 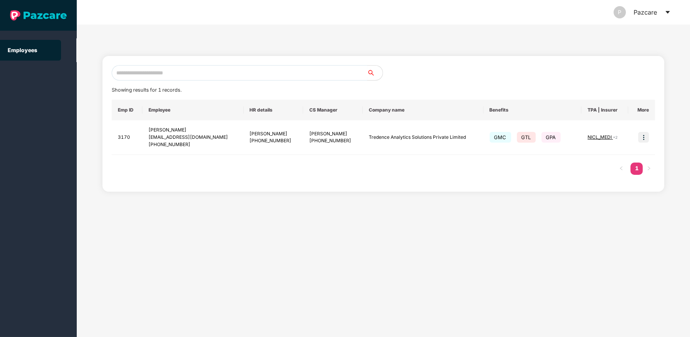 What do you see at coordinates (532, 110) in the screenshot?
I see `th: Benefits` at bounding box center [532, 110].